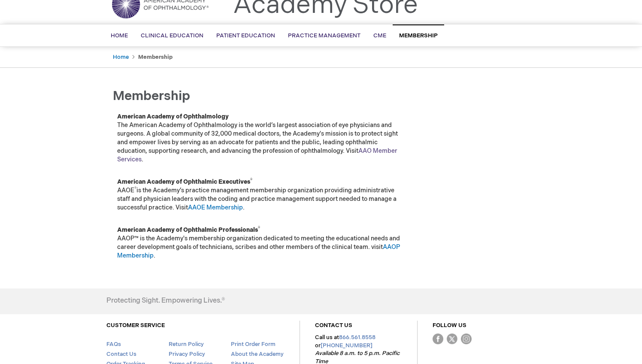  What do you see at coordinates (357, 337) in the screenshot?
I see `a: 866.561.8558` at bounding box center [357, 337].